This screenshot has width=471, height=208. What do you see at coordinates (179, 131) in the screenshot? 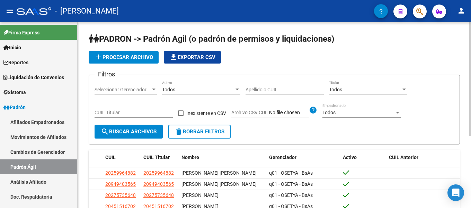
I see `mat-icon: delete` at bounding box center [179, 131].